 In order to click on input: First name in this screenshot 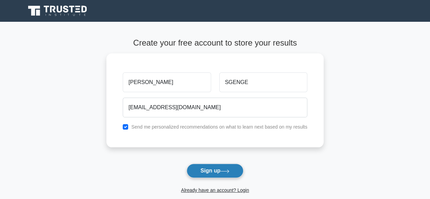, I will do `click(167, 82)`.